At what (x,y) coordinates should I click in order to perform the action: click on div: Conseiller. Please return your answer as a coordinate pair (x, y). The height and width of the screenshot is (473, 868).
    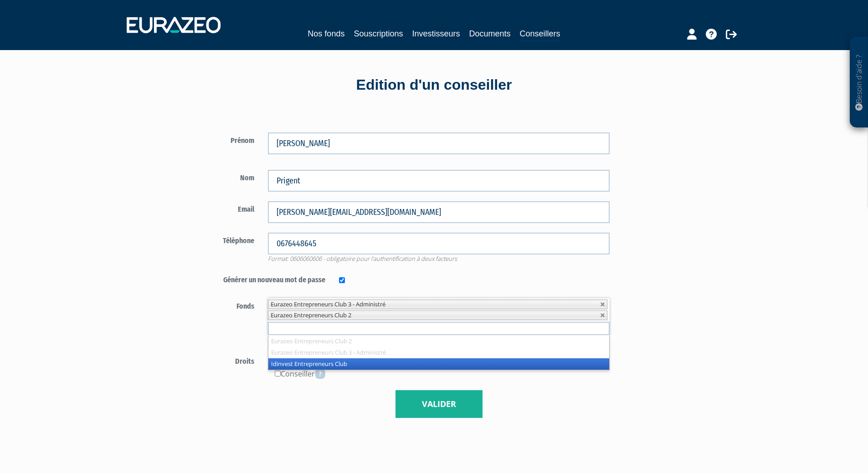
    Looking at the image, I should click on (439, 374).